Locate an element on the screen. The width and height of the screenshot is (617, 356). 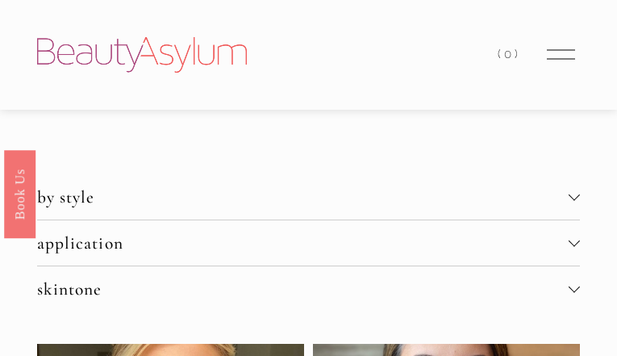
button: application is located at coordinates (308, 243).